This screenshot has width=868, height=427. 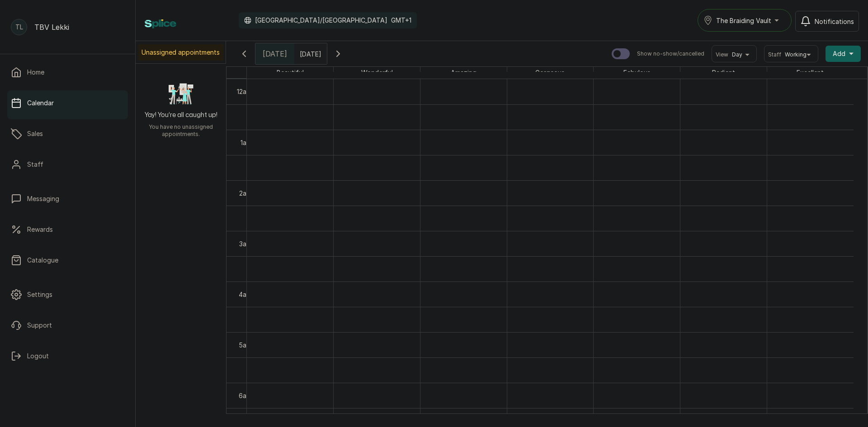 What do you see at coordinates (245, 395) in the screenshot?
I see `div: 6am` at bounding box center [245, 395].